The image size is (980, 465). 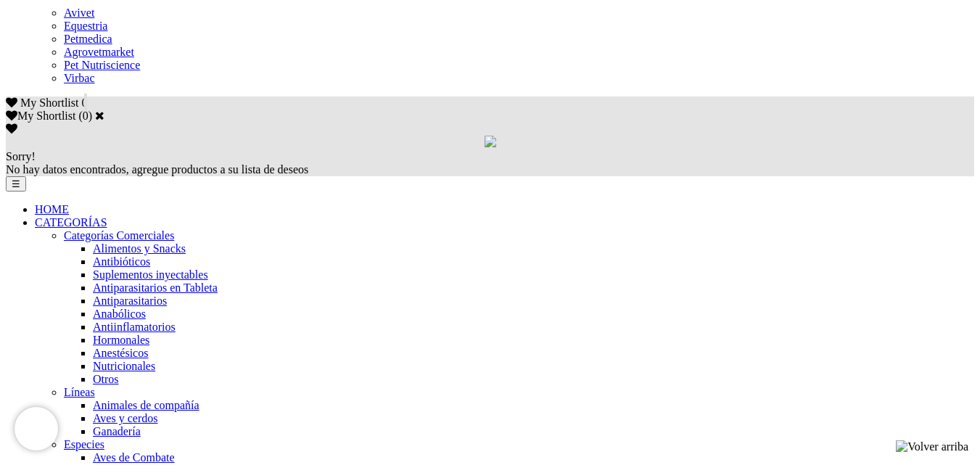 What do you see at coordinates (134, 327) in the screenshot?
I see `span: Antiinflamatorios` at bounding box center [134, 327].